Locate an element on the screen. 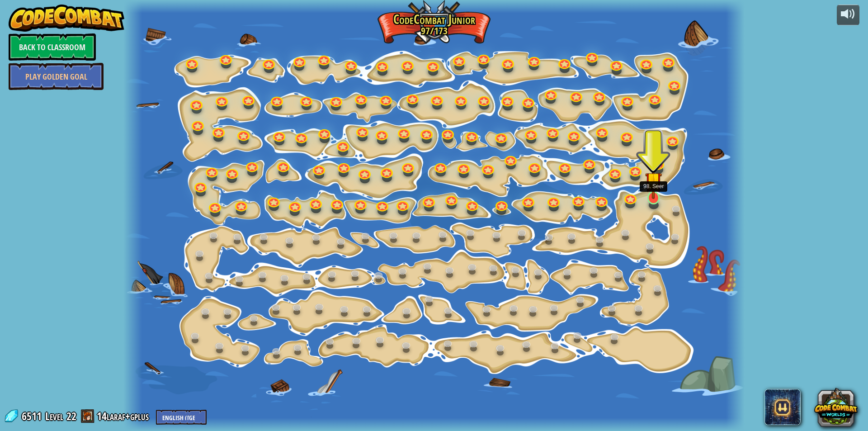 The width and height of the screenshot is (868, 431). span: 6511 is located at coordinates (33, 417).